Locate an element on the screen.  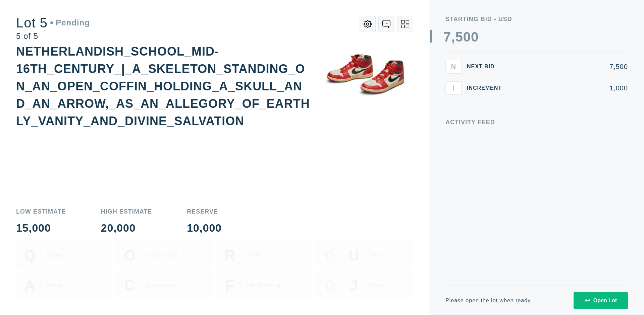
div: NETHERLANDISH_SCHOOL_MID-16TH_CENTURY_|_A_SKELETON_STANDING_ON_AN_OPEN_COFFIN_HOLDING_A_SKULL_AND... is located at coordinates (163, 86).